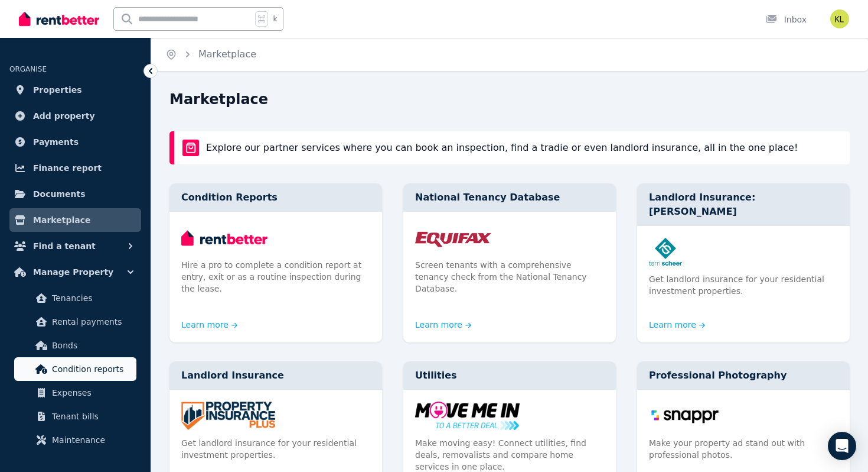 The height and width of the screenshot is (472, 868). What do you see at coordinates (275, 197) in the screenshot?
I see `div: Condition Reports` at bounding box center [275, 197].